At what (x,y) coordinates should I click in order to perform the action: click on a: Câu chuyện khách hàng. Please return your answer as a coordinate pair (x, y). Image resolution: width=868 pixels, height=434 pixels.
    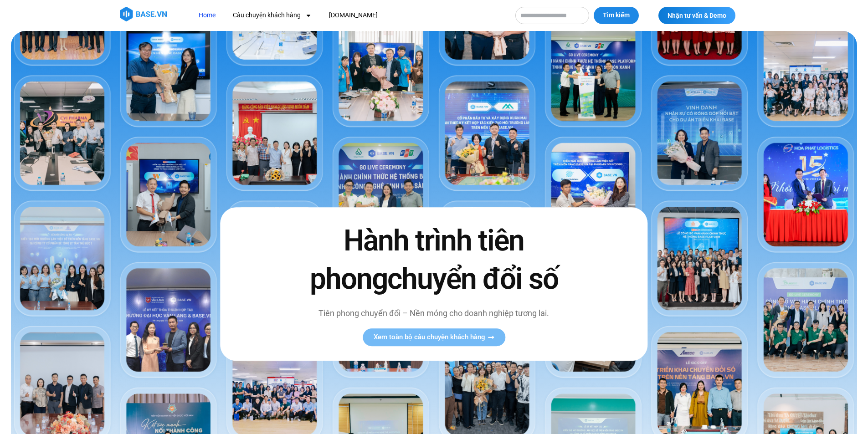
    Looking at the image, I should click on (272, 15).